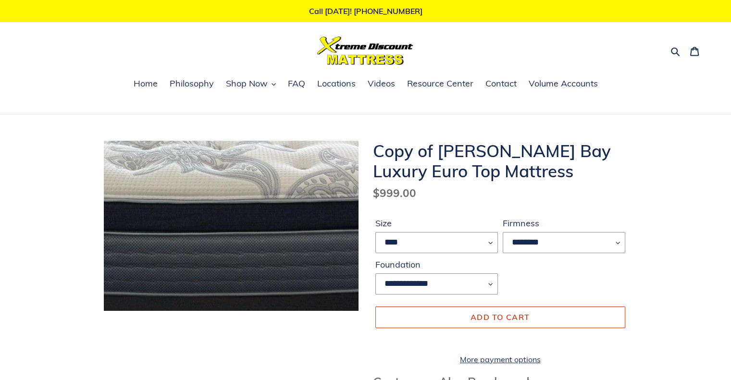  I want to click on a: Contact, so click(501, 84).